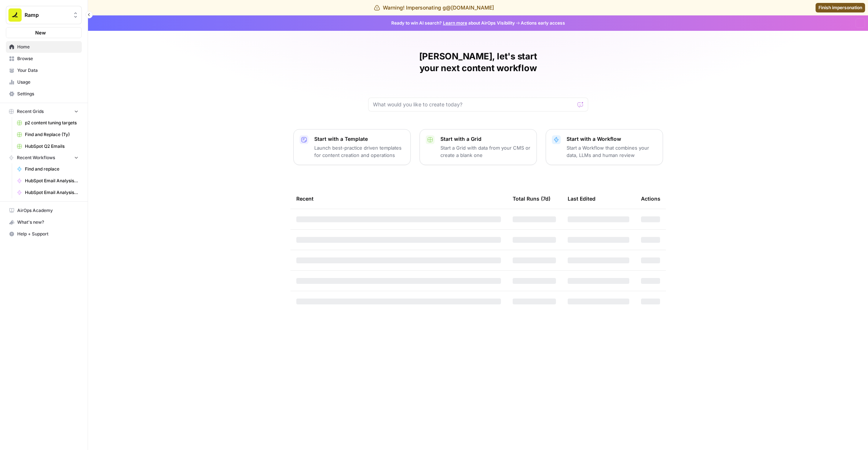  What do you see at coordinates (41, 33) in the screenshot?
I see `span: New` at bounding box center [41, 33].